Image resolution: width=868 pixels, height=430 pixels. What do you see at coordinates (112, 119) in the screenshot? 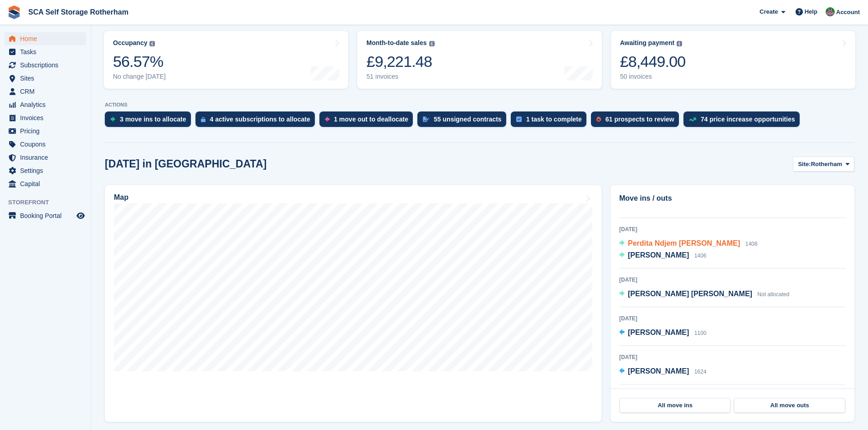
I see `img: move_ins_to_allocate_icon-fdf77a2bb77ea45bf5b3d319d69a93e2d87916cf1d5bf7949dd705db3b84f3ca.svg` at bounding box center [112, 119].